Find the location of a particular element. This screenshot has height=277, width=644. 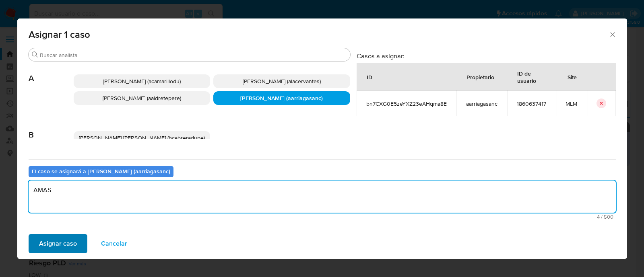

button: Cancelar is located at coordinates (114, 244).